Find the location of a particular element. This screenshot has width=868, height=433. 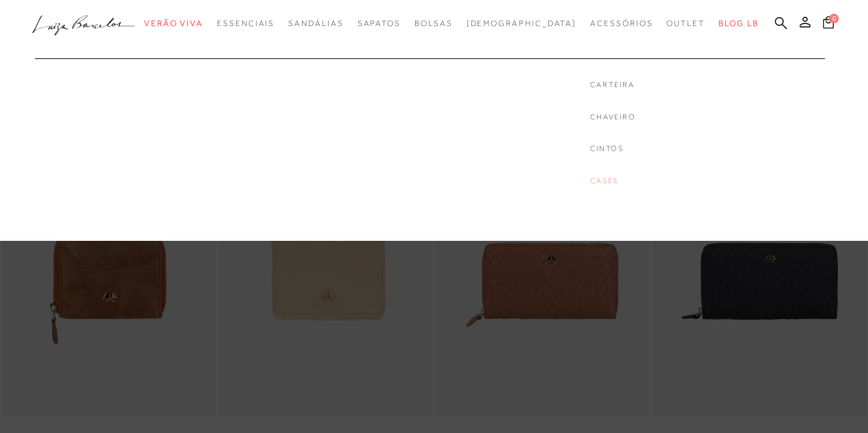

span: Outlet is located at coordinates (685, 23).